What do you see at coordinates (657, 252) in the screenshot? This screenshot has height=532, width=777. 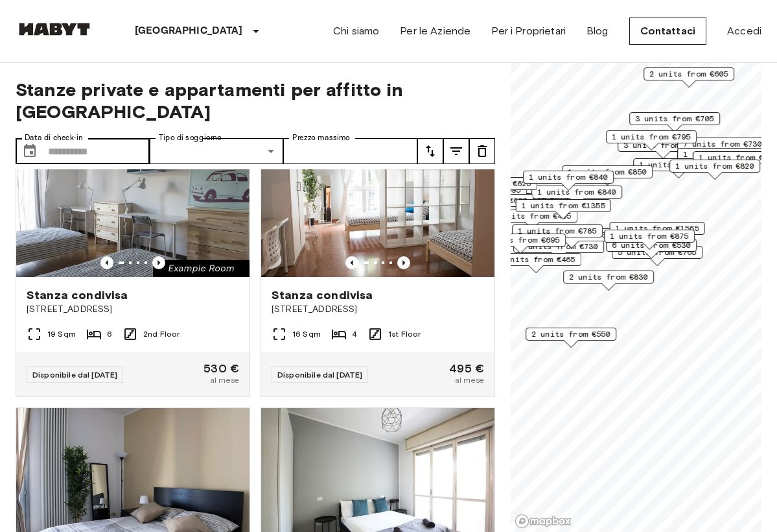 I see `span: 5 units from €765` at bounding box center [657, 252].